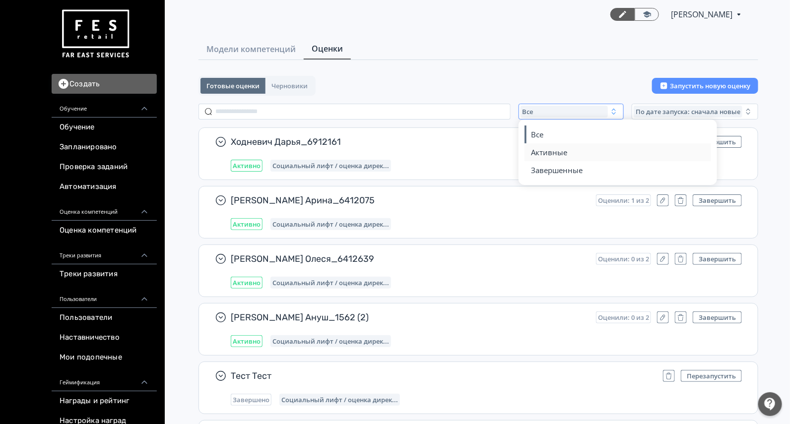  I want to click on span: По дате запуска: сначала новые, so click(688, 112).